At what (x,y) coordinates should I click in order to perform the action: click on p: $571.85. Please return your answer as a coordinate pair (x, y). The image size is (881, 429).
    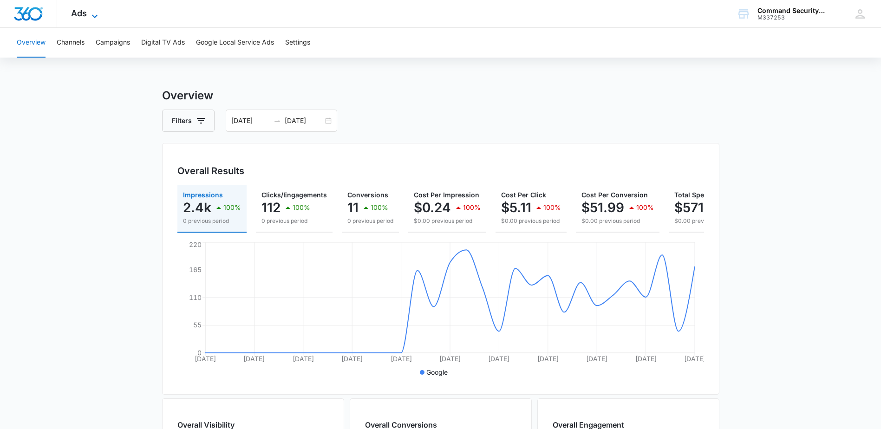
    Looking at the image, I should click on (699, 208).